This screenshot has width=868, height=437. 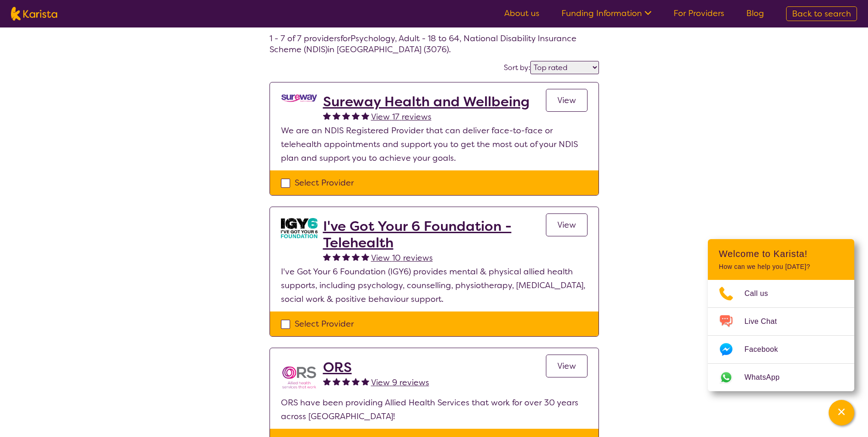 I want to click on span: View 10 reviews, so click(x=401, y=258).